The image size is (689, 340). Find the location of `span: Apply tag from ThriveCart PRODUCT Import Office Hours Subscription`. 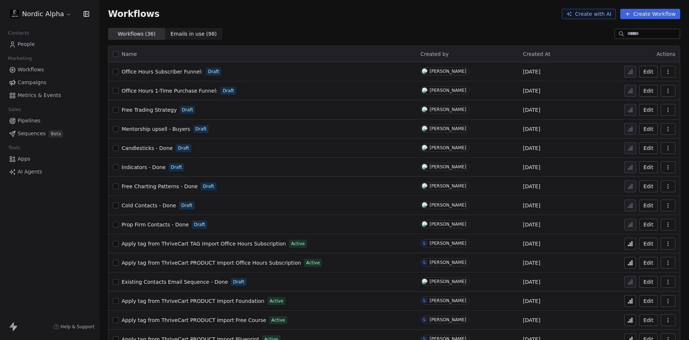

span: Apply tag from ThriveCart PRODUCT Import Office Hours Subscription is located at coordinates (211, 263).